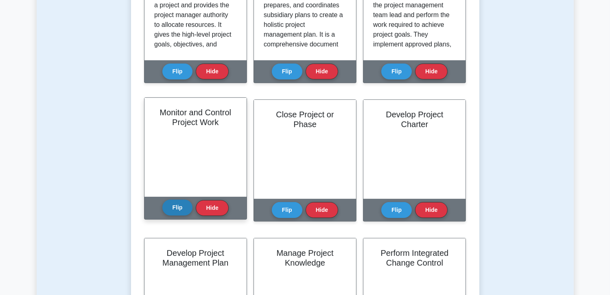 This screenshot has height=295, width=610. What do you see at coordinates (305, 258) in the screenshot?
I see `h2: Manage Project Knowledge` at bounding box center [305, 258].